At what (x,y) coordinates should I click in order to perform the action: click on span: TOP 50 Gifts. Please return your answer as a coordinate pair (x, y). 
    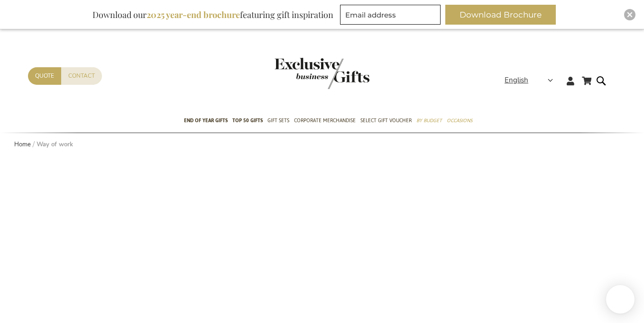
    Looking at the image, I should click on (248, 120).